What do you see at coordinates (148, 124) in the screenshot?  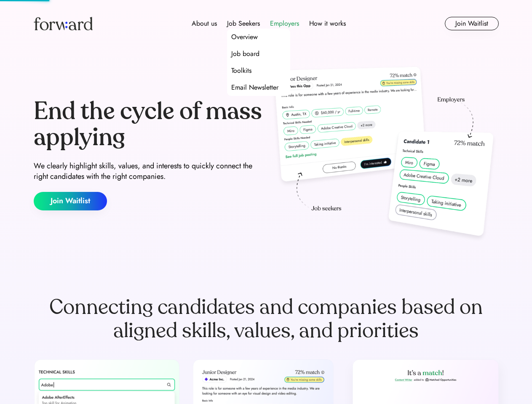 I see `div: End the cycle of mass applying` at bounding box center [148, 124].